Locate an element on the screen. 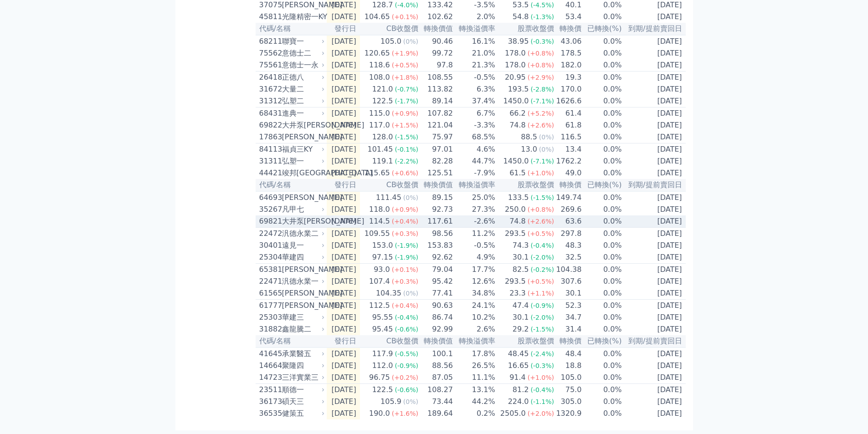 Image resolution: width=868 pixels, height=434 pixels. td: 90.63 is located at coordinates (435, 305).